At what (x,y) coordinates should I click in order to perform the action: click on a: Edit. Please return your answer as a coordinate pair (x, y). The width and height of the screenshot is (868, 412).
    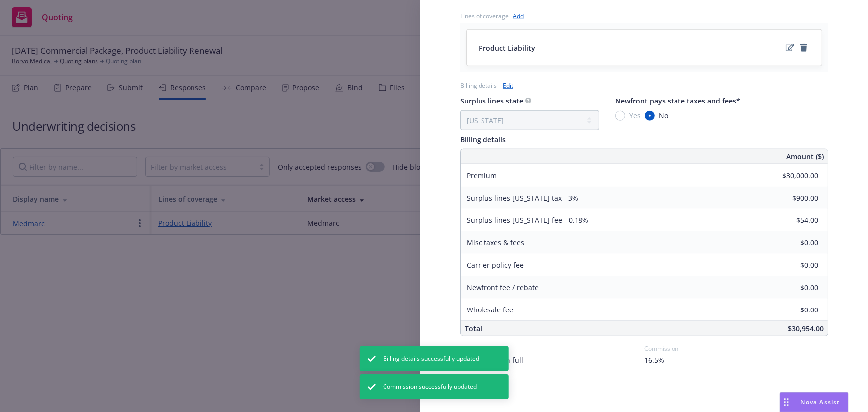
    Looking at the image, I should click on (508, 85).